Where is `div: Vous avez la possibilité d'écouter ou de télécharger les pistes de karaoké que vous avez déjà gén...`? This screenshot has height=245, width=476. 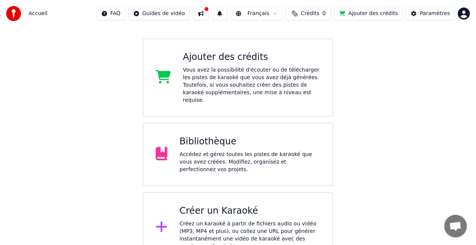
div: Vous avez la possibilité d'écouter ou de télécharger les pistes de karaoké que vous avez déjà gén... is located at coordinates (252, 85).